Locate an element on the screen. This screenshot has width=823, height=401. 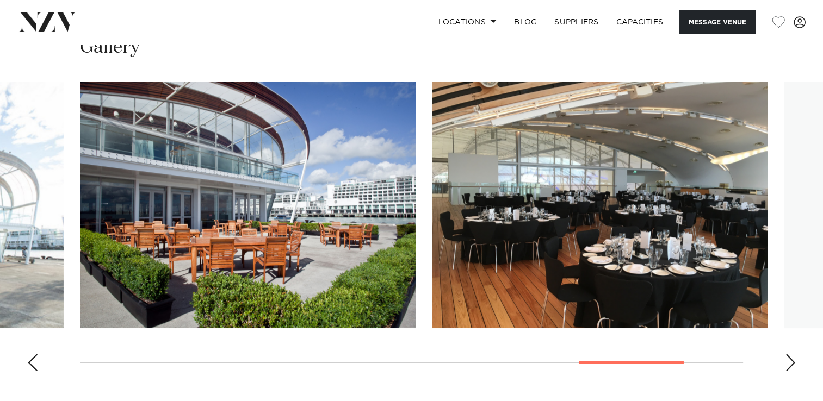
button: Message Venue is located at coordinates (717, 22).